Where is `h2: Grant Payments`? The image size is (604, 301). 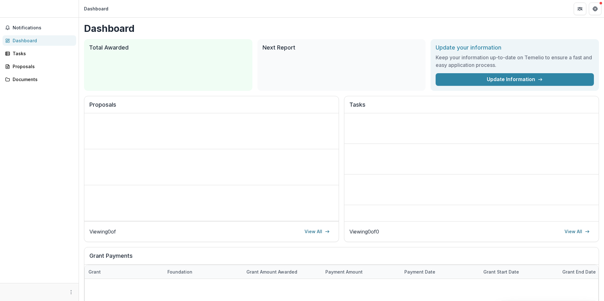
h2: Grant Payments is located at coordinates (341, 259).